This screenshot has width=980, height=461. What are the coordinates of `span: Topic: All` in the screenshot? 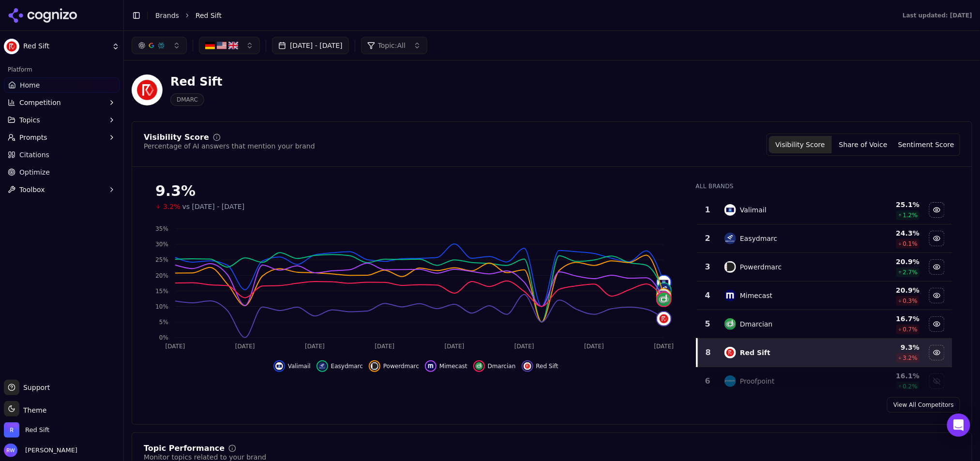 It's located at (392, 45).